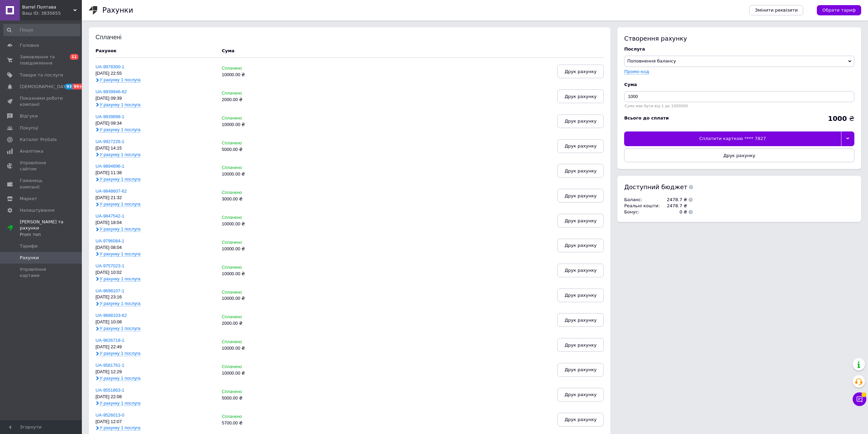 The width and height of the screenshot is (868, 434). What do you see at coordinates (839, 10) in the screenshot?
I see `span: Обрати тариф` at bounding box center [839, 10].